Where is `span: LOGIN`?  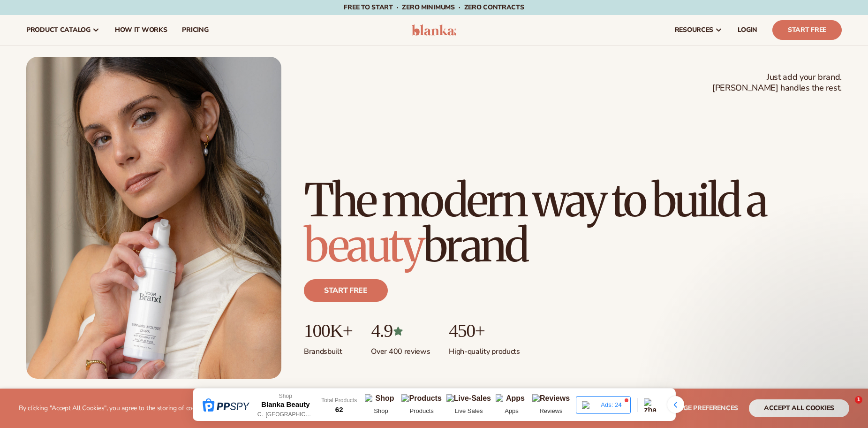
span: LOGIN is located at coordinates (747, 30).